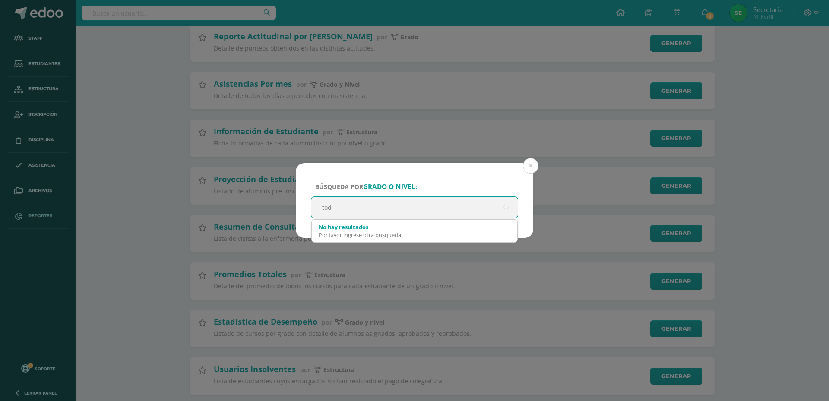 Image resolution: width=829 pixels, height=401 pixels. What do you see at coordinates (415, 207) in the screenshot?
I see `input: ej. Primero primaria, etc.` at bounding box center [415, 207].